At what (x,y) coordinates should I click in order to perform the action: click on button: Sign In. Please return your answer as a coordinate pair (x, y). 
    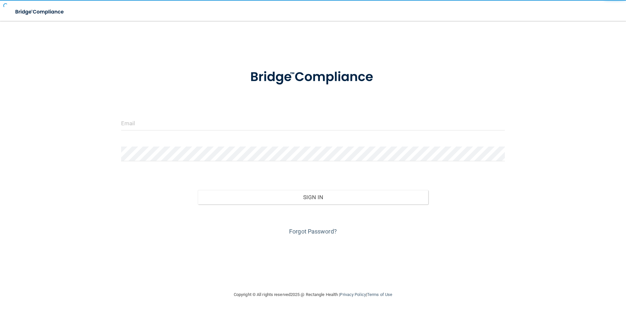
    Looking at the image, I should click on (313, 197).